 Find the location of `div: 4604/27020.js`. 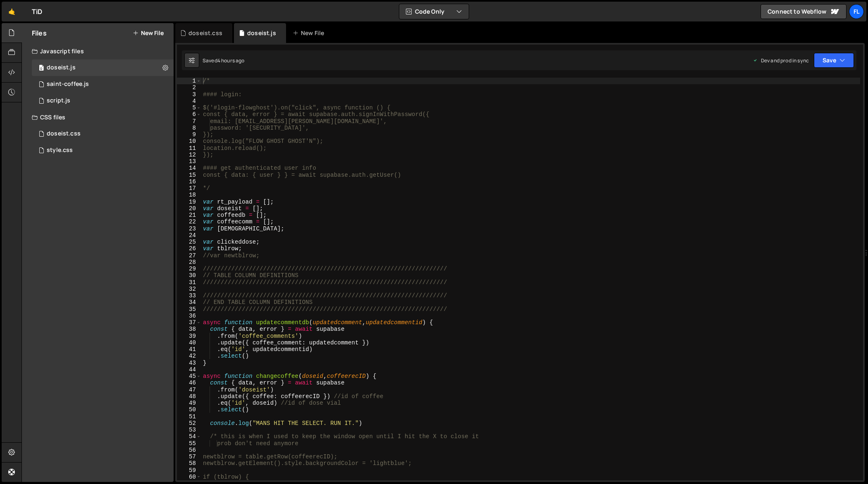

div: 4604/27020.js is located at coordinates (103, 84).